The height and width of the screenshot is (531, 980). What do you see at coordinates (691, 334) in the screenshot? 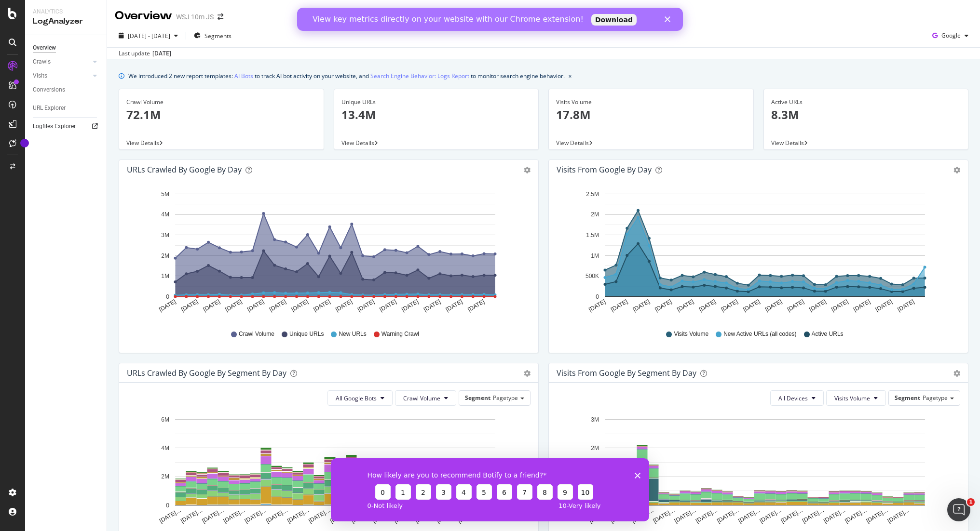
I see `span: Visits Volume` at bounding box center [691, 334].